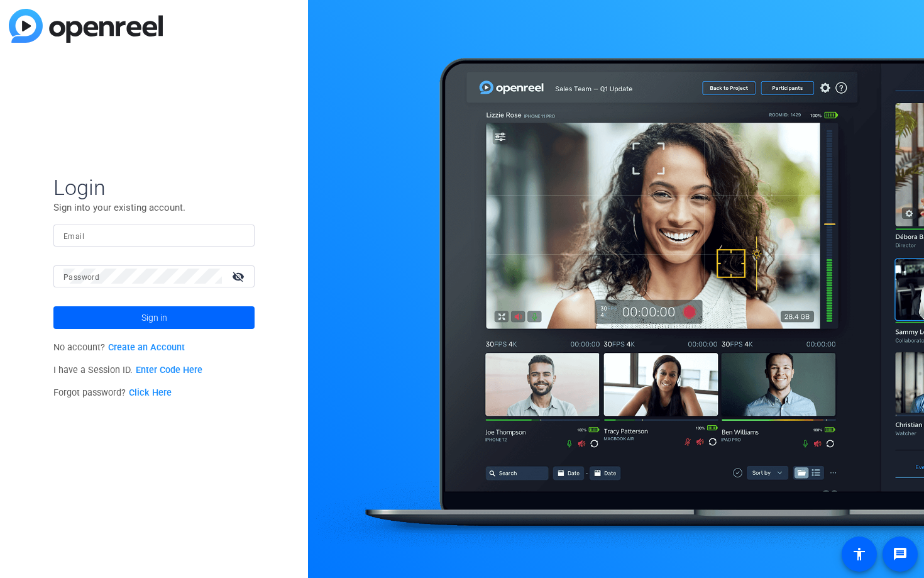 The height and width of the screenshot is (578, 924). I want to click on span: Forgot password?, so click(112, 393).